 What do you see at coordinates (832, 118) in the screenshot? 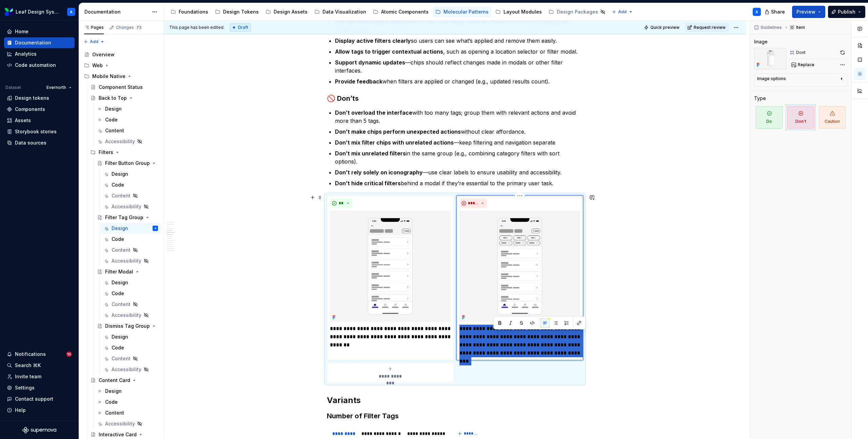
I see `span: Caution` at bounding box center [832, 118].